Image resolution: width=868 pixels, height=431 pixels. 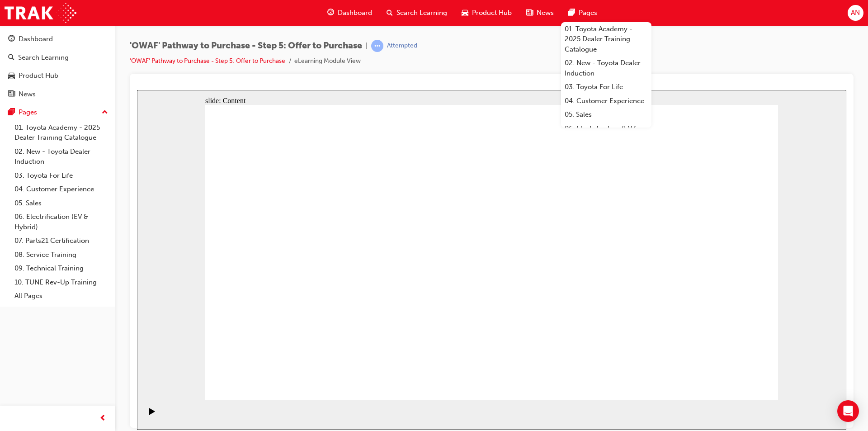 What do you see at coordinates (57, 76) in the screenshot?
I see `a: Product Hub` at bounding box center [57, 76].